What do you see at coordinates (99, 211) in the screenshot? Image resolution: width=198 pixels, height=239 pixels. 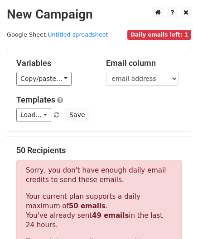 I see `p: Your current plan supports a daily maximum of . You've already sent in the last 24 hours.` at bounding box center [99, 211].